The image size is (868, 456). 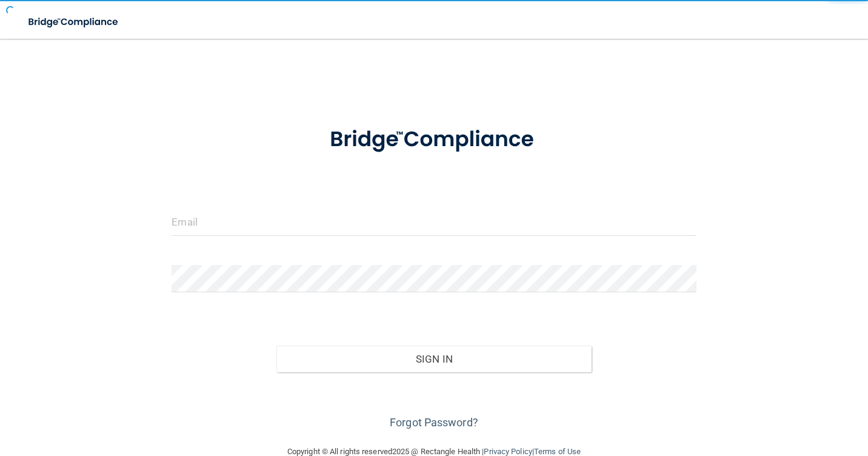 I want to click on a: Forgot Password?, so click(x=434, y=422).